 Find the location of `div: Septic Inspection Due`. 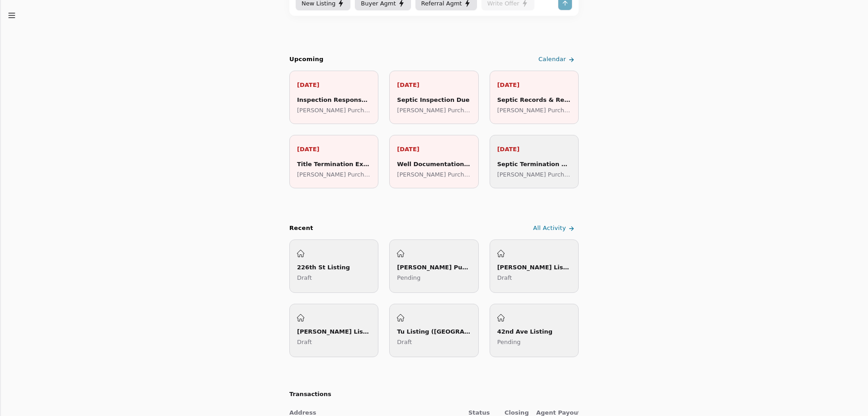

div: Septic Inspection Due is located at coordinates (434, 100).